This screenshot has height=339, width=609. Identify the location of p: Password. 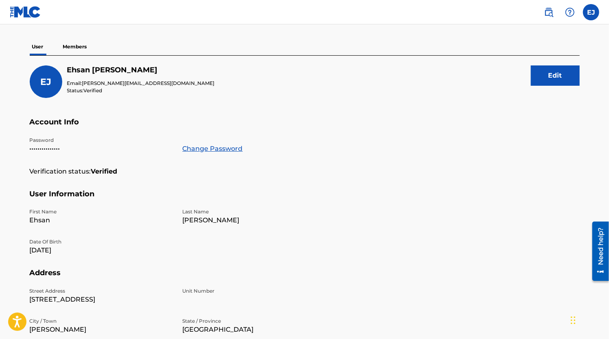
(101, 140).